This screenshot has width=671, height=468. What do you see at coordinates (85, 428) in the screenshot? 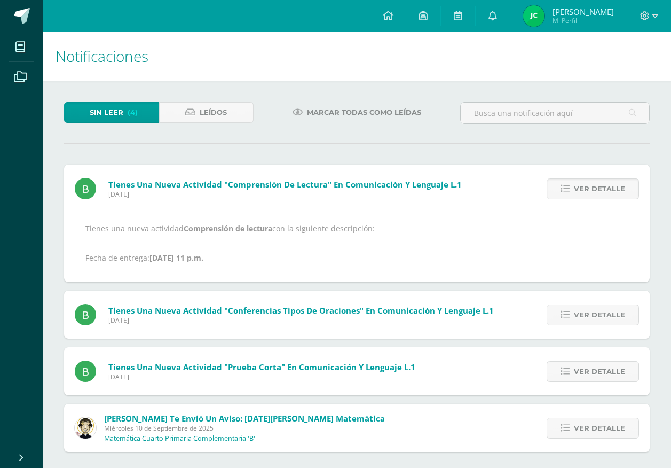
I see `img: 4bd1cb2f26ef773666a99eb75019340a.png` at bounding box center [85, 428].